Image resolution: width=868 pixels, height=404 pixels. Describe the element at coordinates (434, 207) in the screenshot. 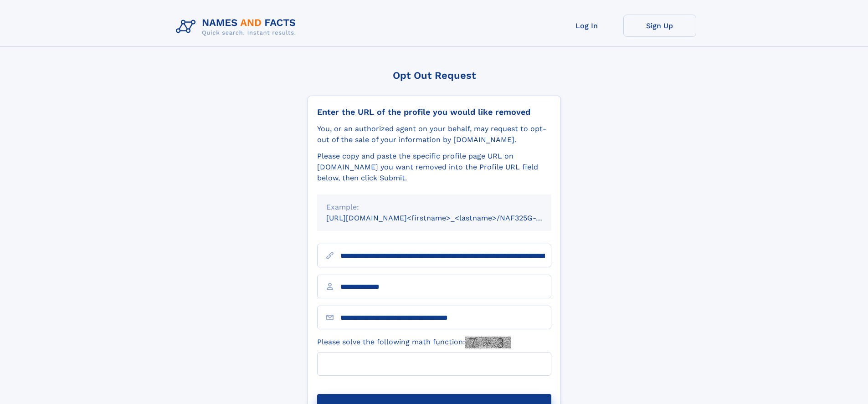

I see `div: Example:` at that location.